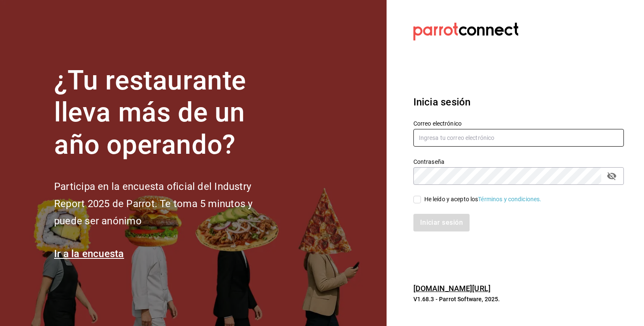  Describe the element at coordinates (518, 123) in the screenshot. I see `label: Correo electrónico` at that location.